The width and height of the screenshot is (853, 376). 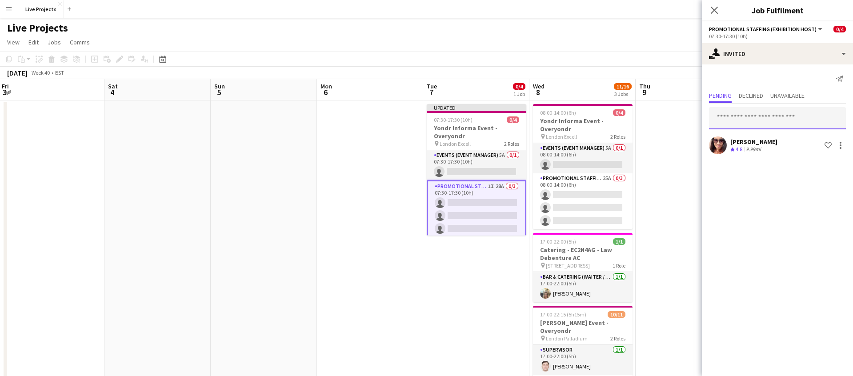 What do you see at coordinates (477, 165) in the screenshot?
I see `app-card-role: Events (Event Manager)5A0/107:30-17:30 (10h)` at bounding box center [477, 165].